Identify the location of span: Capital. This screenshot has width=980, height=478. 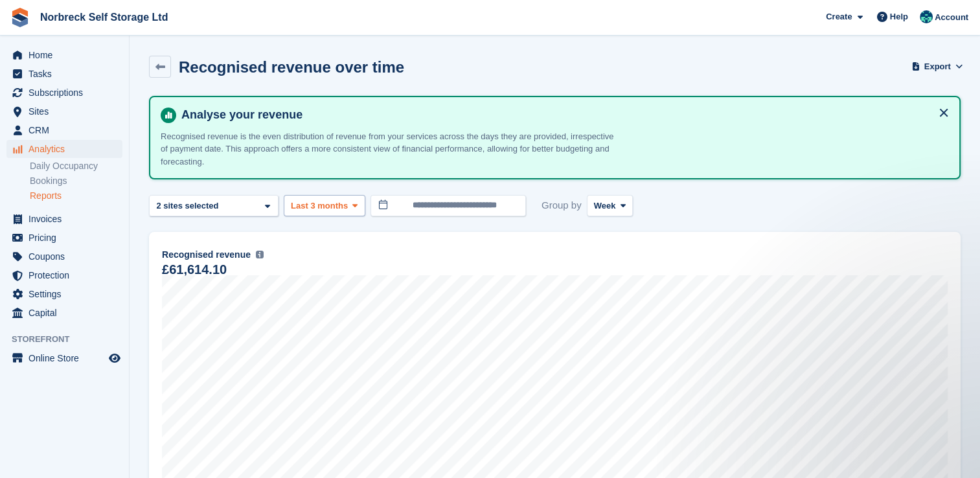
(67, 313).